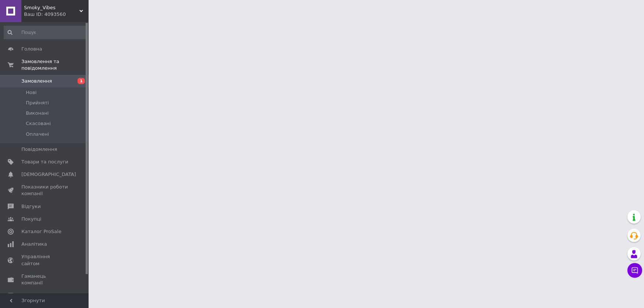 This screenshot has height=308, width=644. Describe the element at coordinates (55, 65) in the screenshot. I see `span: Замовлення та повідомлення` at that location.